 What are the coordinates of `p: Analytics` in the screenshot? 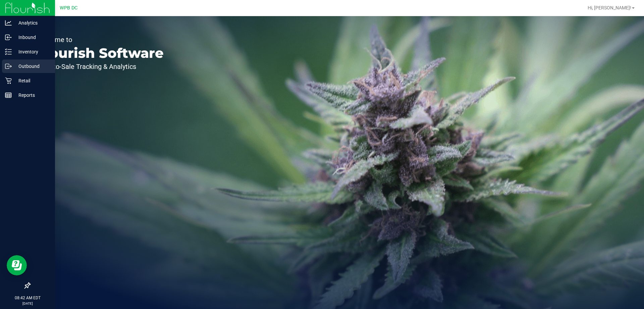 It's located at (32, 23).